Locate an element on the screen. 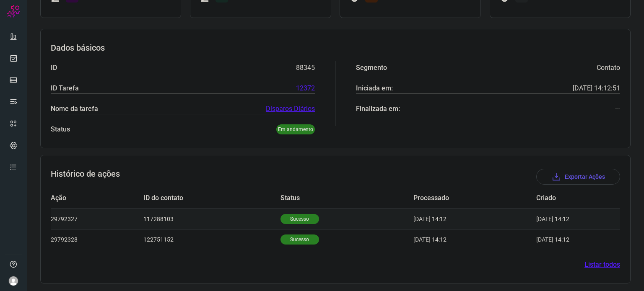 The image size is (644, 291). td: Criado is located at coordinates (565, 198).